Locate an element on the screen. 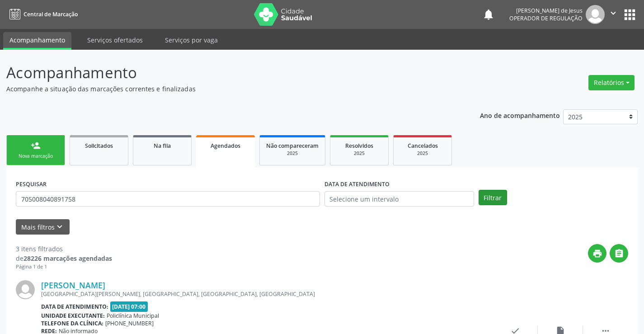 The height and width of the screenshot is (334, 644). a: Central de Marcação is located at coordinates (42, 14).